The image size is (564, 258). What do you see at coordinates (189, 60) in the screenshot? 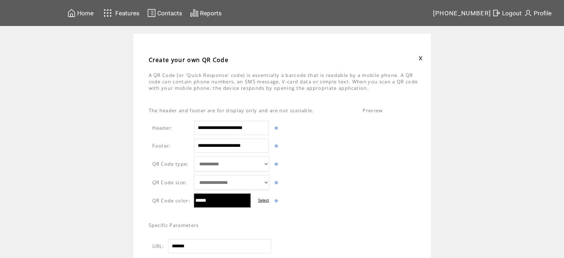
I see `span: Create your own QR Code` at bounding box center [189, 60].